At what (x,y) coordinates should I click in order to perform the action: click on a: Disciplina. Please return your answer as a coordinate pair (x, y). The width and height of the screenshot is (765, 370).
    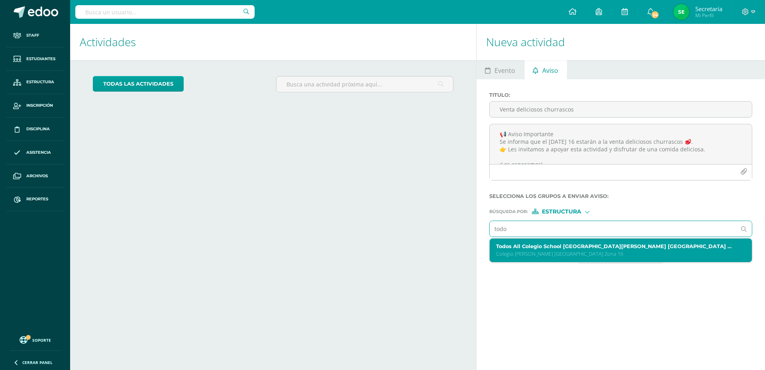
    Looking at the image, I should click on (35, 129).